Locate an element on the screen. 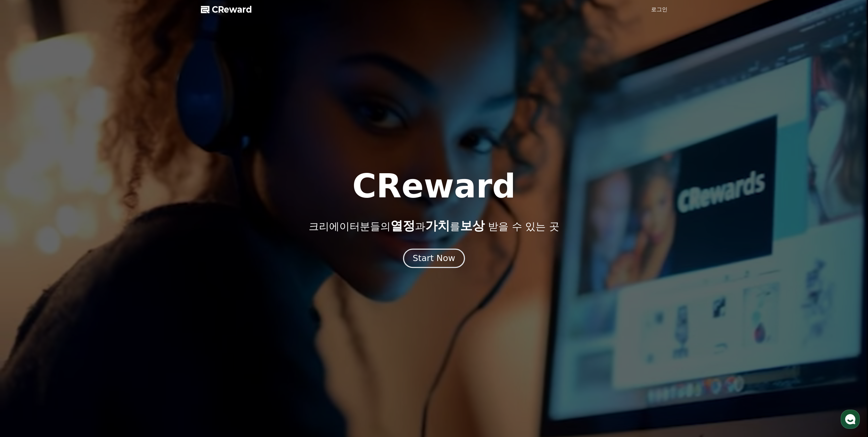 The image size is (868, 437). a: CReward is located at coordinates (227, 9).